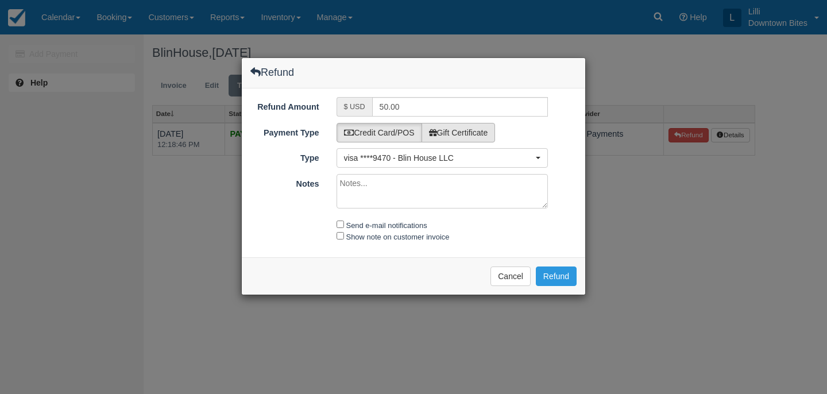 This screenshot has height=394, width=827. I want to click on input: Valid number required., so click(460, 107).